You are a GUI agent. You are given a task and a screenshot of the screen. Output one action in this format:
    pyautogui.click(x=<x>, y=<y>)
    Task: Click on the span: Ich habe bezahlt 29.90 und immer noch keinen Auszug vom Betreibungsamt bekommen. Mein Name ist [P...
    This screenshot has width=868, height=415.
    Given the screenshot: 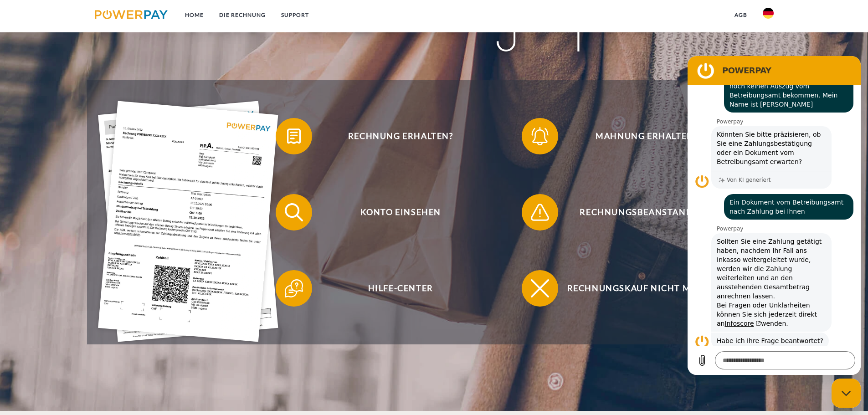 What is the action you would take?
    pyautogui.click(x=101, y=34)
    